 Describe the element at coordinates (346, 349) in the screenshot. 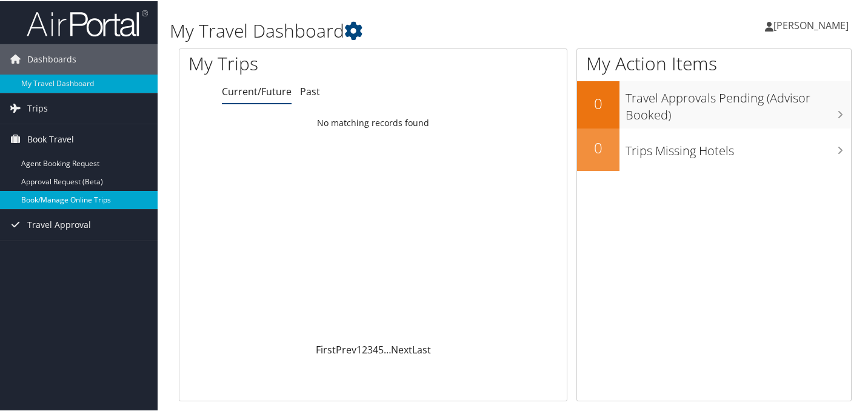

I see `a: Prev` at that location.